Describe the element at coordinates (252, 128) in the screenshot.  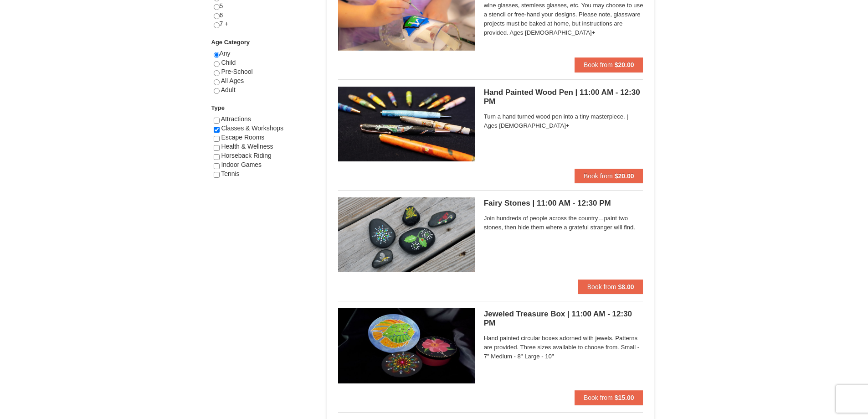
I see `span: Classes & Workshops` at that location.